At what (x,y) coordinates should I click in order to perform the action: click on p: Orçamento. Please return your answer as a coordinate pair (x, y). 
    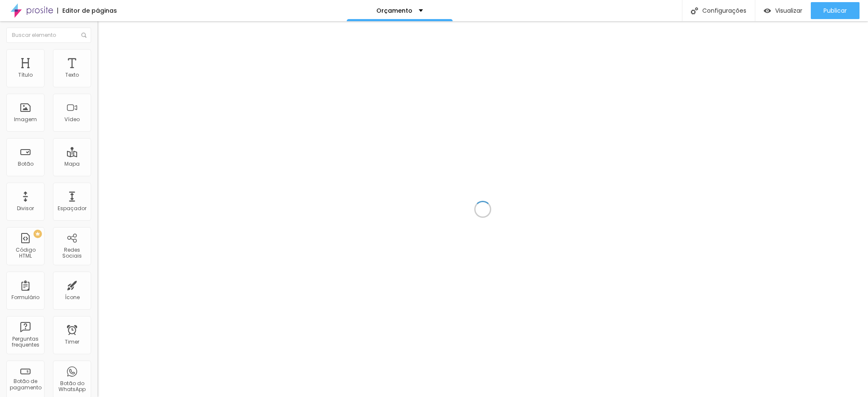
    Looking at the image, I should click on (394, 10).